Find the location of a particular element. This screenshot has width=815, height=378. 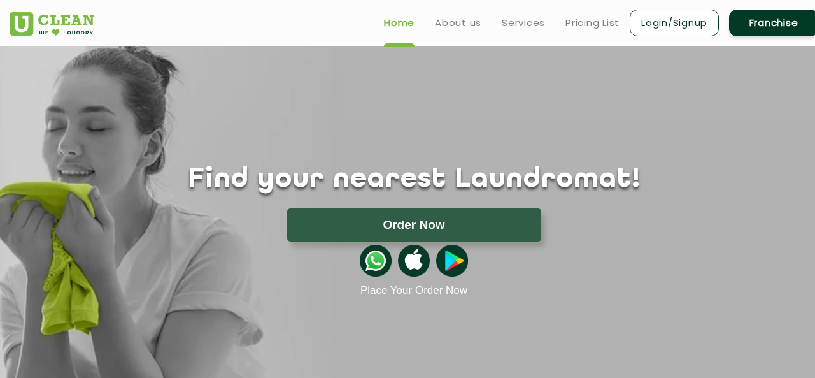

a: Services is located at coordinates (524, 23).